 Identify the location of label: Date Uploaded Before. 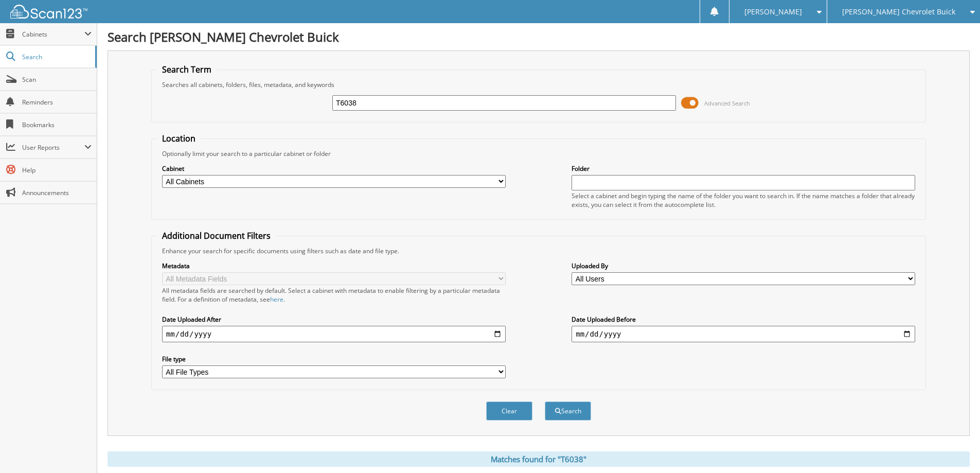
(743, 319).